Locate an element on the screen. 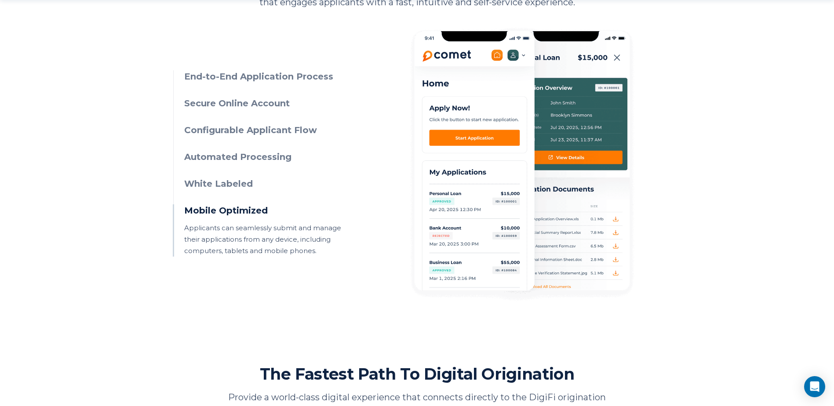  p: Applicants can seamlessly submit and manage their applications from any device, including compute... is located at coordinates (264, 240).